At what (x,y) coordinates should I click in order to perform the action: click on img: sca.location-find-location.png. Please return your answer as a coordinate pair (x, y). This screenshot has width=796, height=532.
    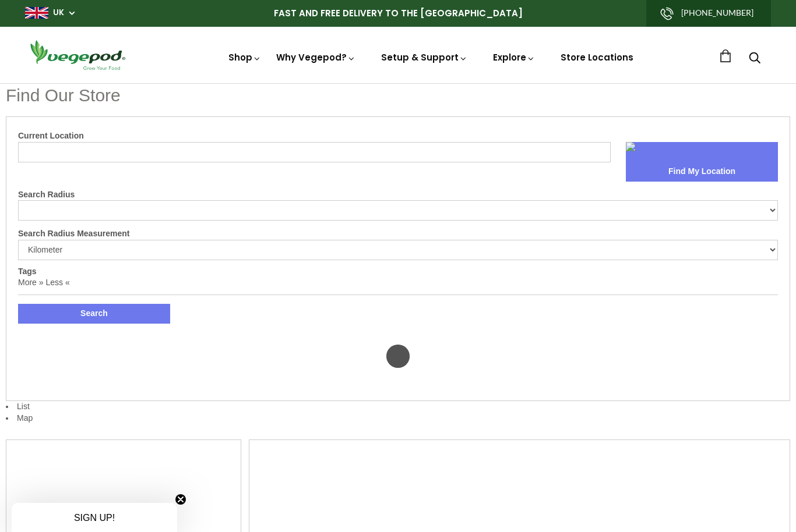
    Looking at the image, I should click on (630, 147).